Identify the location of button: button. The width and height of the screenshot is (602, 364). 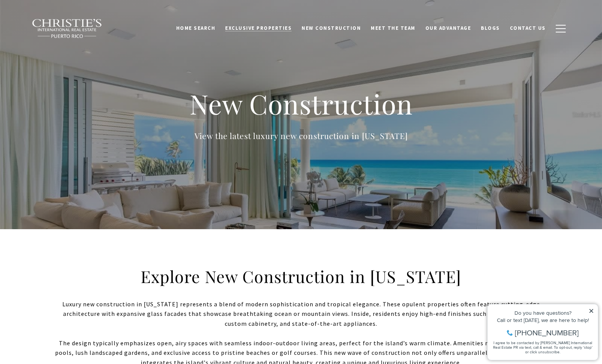
(561, 28).